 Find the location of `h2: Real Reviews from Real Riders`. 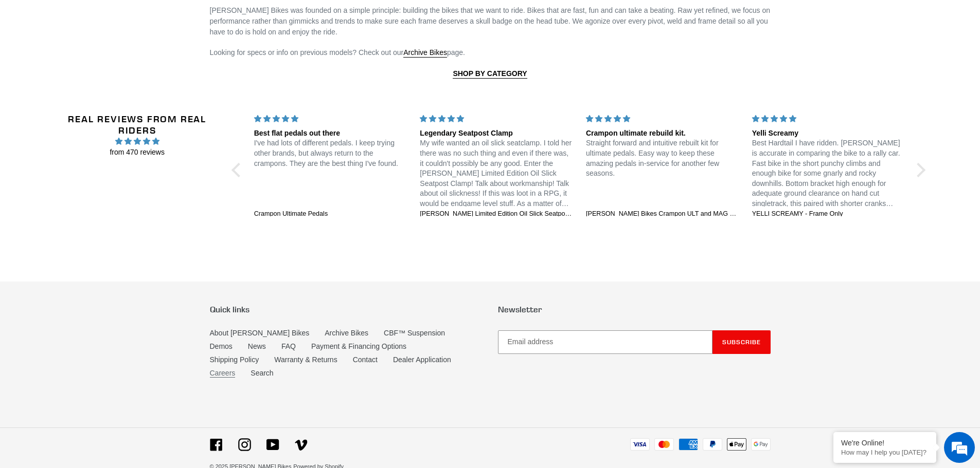

h2: Real Reviews from Real Riders is located at coordinates (137, 125).